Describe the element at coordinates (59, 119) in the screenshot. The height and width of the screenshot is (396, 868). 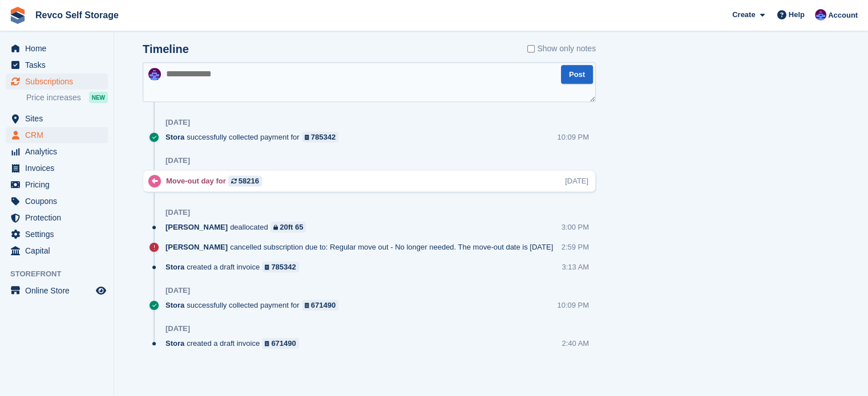
I see `span: Sites` at that location.